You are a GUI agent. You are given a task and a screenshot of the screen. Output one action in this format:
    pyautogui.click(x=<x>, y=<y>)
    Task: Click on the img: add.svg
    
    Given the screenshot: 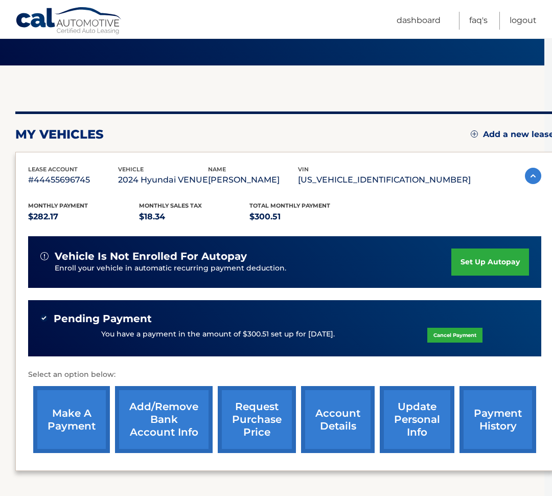 What is the action you would take?
    pyautogui.click(x=475, y=134)
    